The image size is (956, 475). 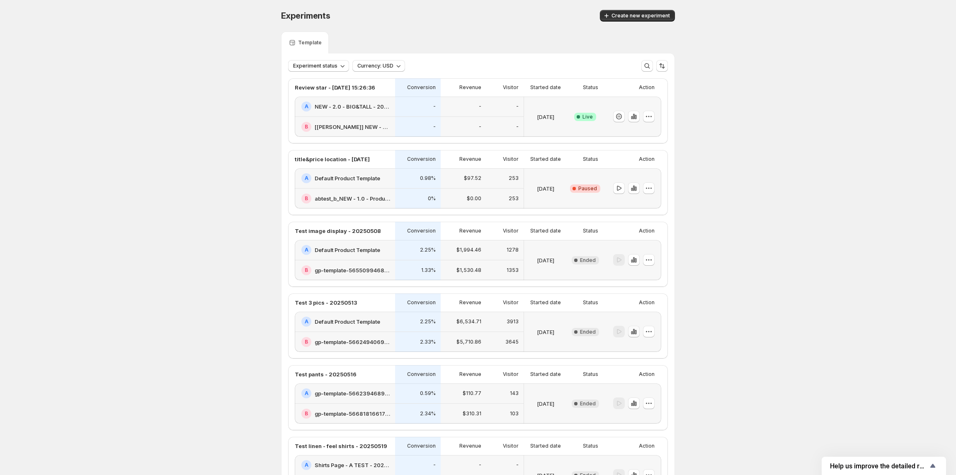 I want to click on p: $1,994.46, so click(x=469, y=250).